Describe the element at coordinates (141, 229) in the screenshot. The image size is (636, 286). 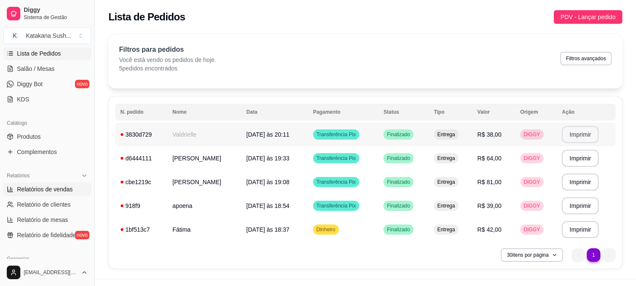
I see `div: 1bf513c7` at that location.